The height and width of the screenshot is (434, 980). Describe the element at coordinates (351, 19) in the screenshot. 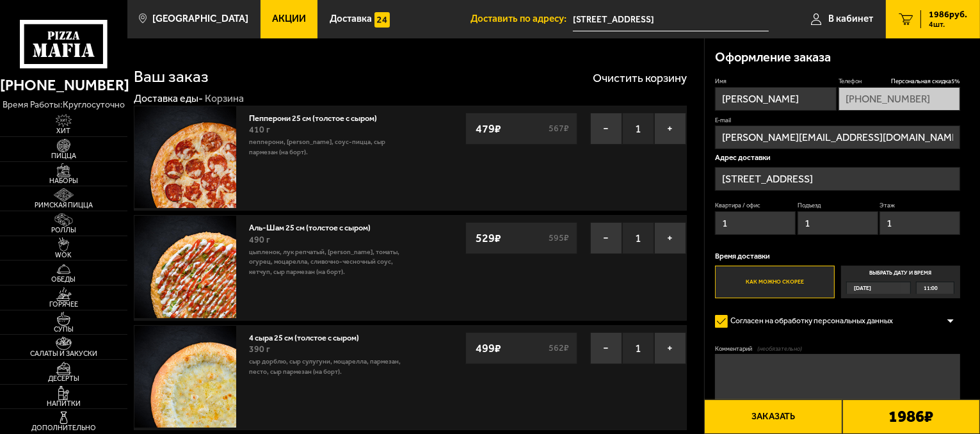

I see `span: Доставка` at that location.